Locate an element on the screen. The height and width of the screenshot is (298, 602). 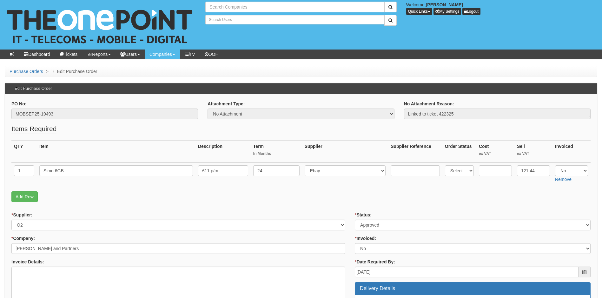
label: No Attachment Reason: is located at coordinates (429, 104).